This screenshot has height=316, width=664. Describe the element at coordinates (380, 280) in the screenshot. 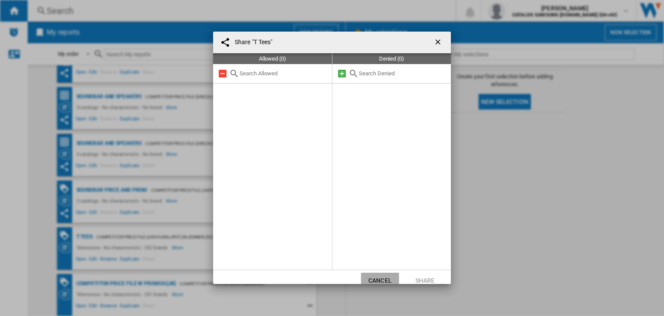

I see `button: Cancel` at that location.